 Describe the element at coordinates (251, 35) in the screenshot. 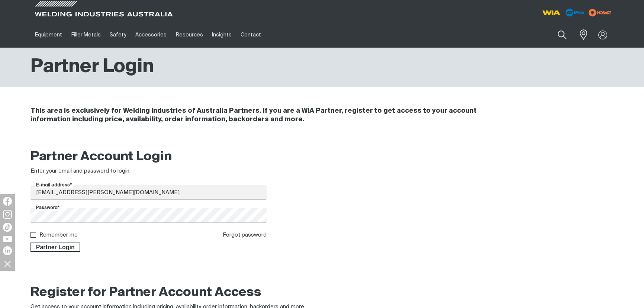

I see `a: Contact` at that location.